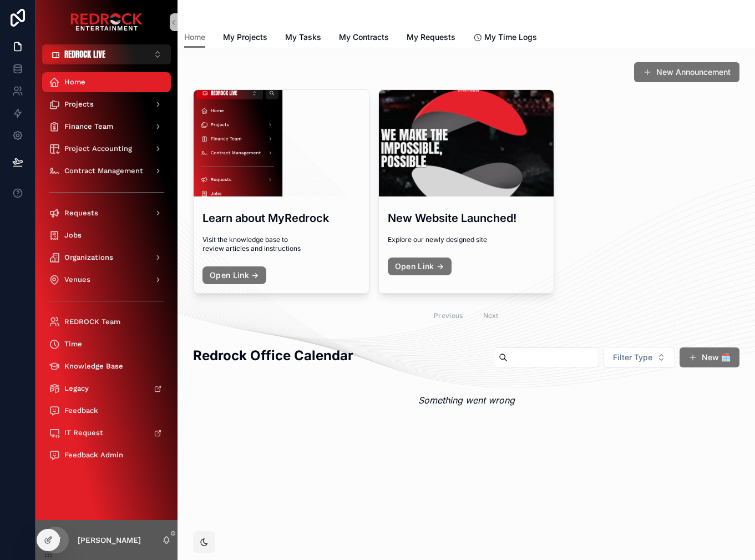 The height and width of the screenshot is (560, 755). What do you see at coordinates (467, 218) in the screenshot?
I see `h3: New Website Launched!` at bounding box center [467, 218].